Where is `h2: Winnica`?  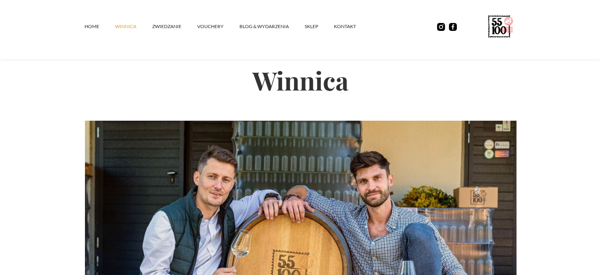
h2: Winnica is located at coordinates (301, 80).